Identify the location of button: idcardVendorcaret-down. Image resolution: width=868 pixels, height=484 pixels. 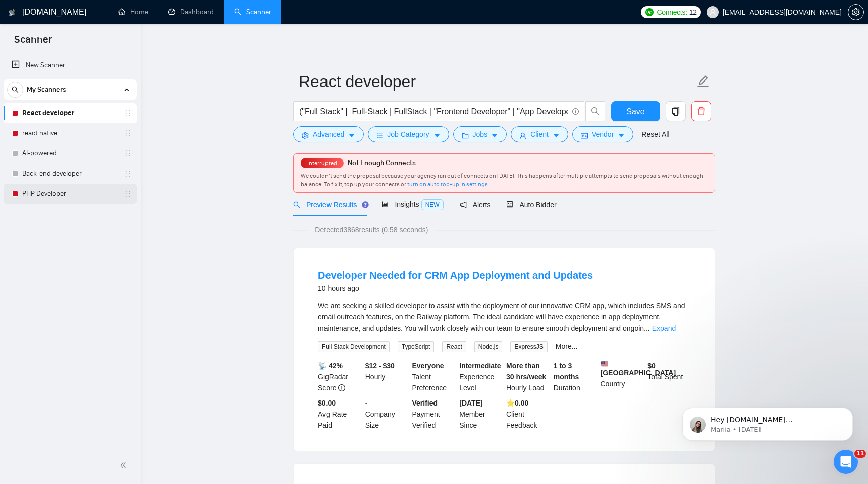
(603, 134).